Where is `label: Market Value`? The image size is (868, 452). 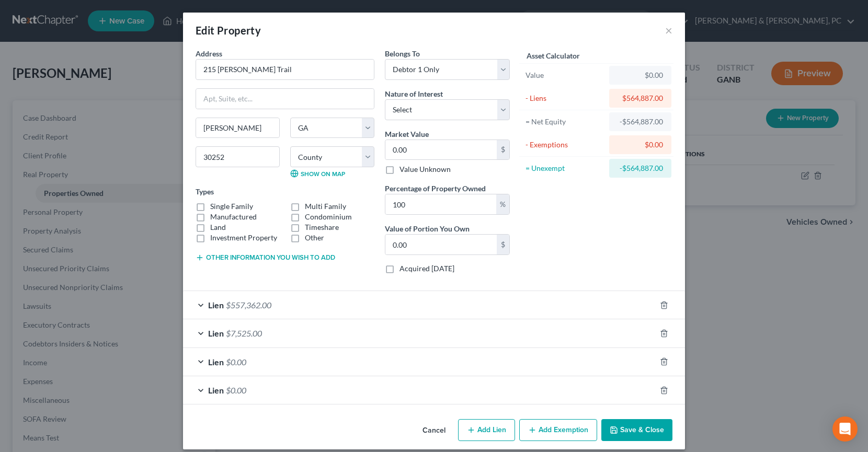
label: Market Value is located at coordinates (407, 134).